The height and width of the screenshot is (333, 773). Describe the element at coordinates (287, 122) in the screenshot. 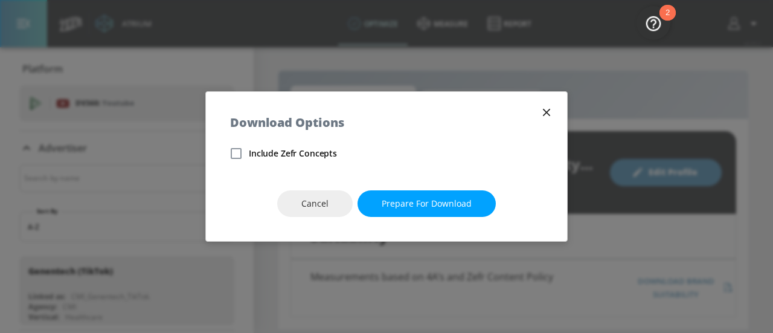

I see `h5: Download Options` at that location.